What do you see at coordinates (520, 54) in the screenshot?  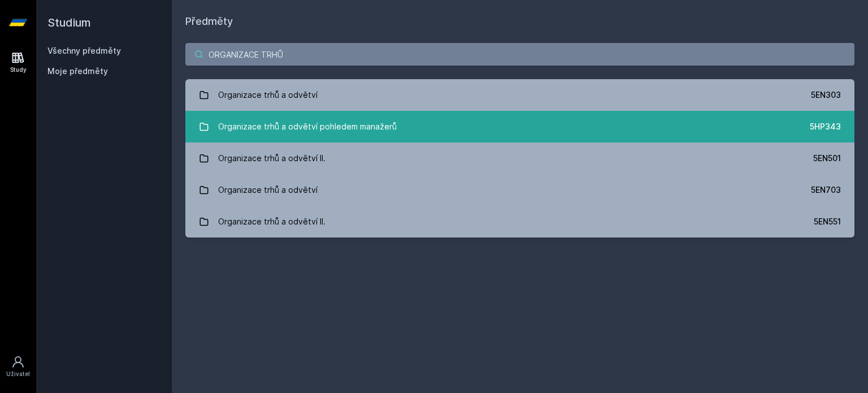 I see `input: Název nebo ident předmětu…` at bounding box center [520, 54].